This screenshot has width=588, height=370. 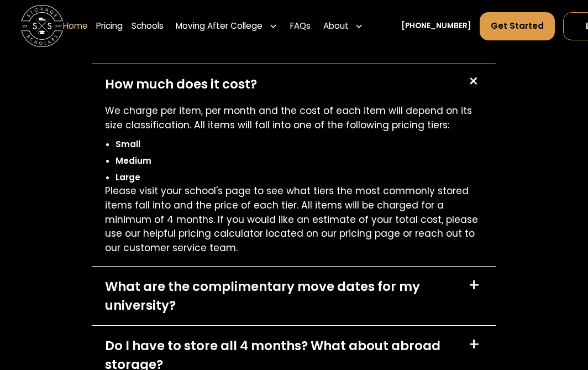 What do you see at coordinates (299, 144) in the screenshot?
I see `li: Small` at bounding box center [299, 144].